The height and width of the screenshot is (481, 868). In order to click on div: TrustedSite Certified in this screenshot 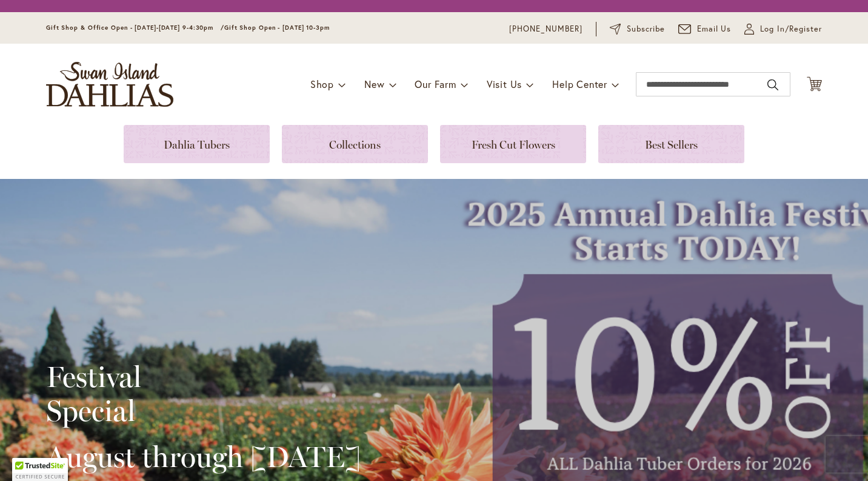, I will do `click(40, 470)`.